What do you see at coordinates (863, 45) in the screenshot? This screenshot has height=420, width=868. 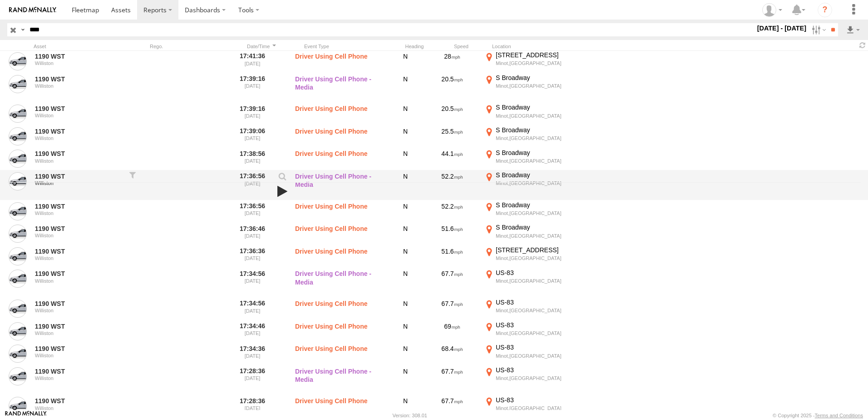 I see `span: Refresh` at bounding box center [863, 45].